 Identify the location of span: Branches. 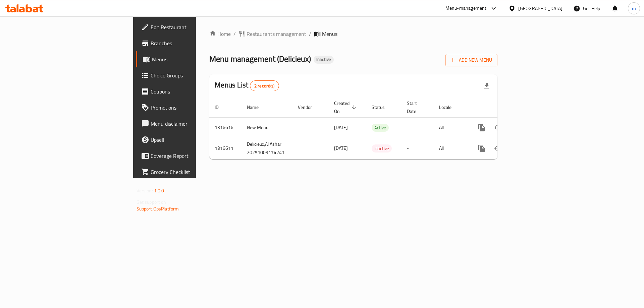
(193, 43).